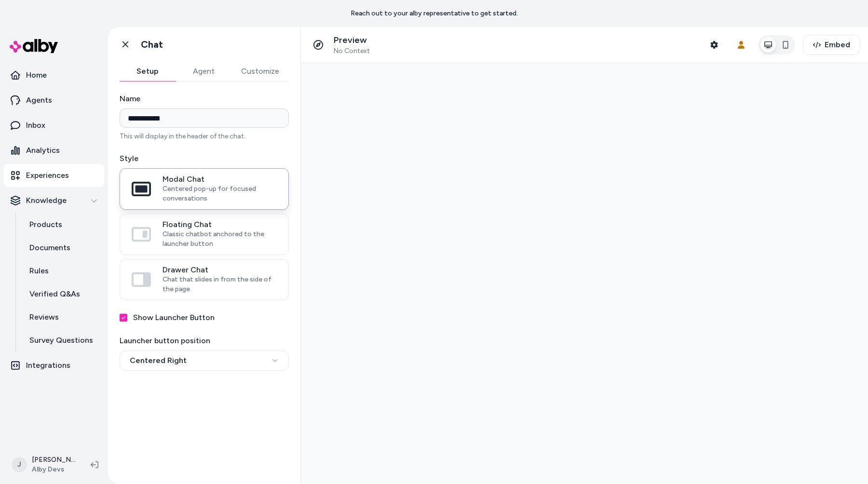 The height and width of the screenshot is (484, 868). What do you see at coordinates (43, 150) in the screenshot?
I see `p: Analytics` at bounding box center [43, 150].